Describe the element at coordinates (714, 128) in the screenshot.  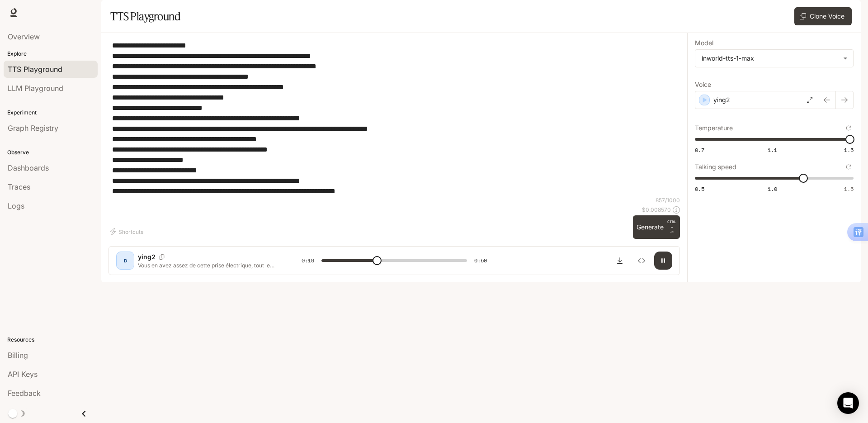
I see `p: Temperature` at that location.